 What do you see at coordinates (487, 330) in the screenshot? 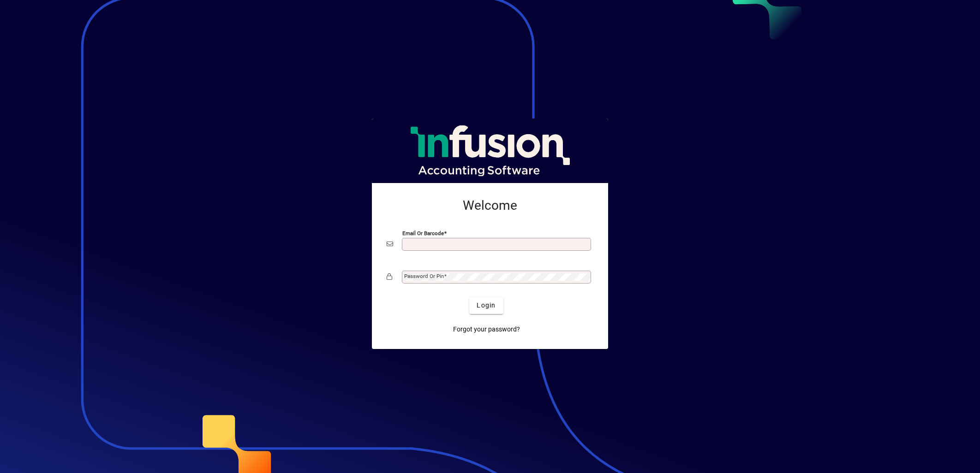
I see `a: Forgot your password?` at bounding box center [487, 330].